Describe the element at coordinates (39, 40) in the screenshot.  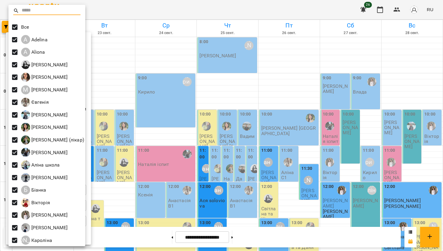
I see `p: Adelina` at that location.